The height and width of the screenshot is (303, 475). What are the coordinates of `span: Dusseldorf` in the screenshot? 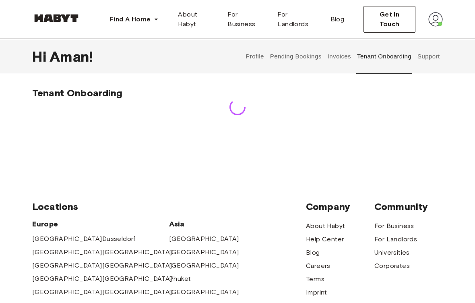 It's located at (119, 239).